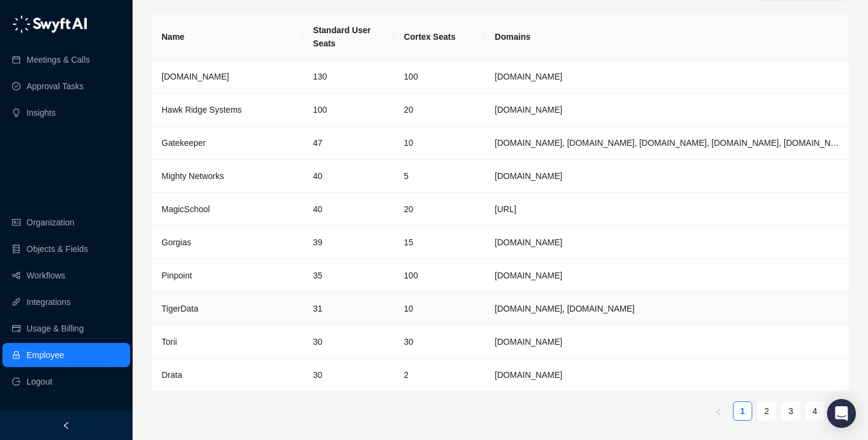 The image size is (868, 440). What do you see at coordinates (719, 412) in the screenshot?
I see `li: Previous Page` at bounding box center [719, 412].